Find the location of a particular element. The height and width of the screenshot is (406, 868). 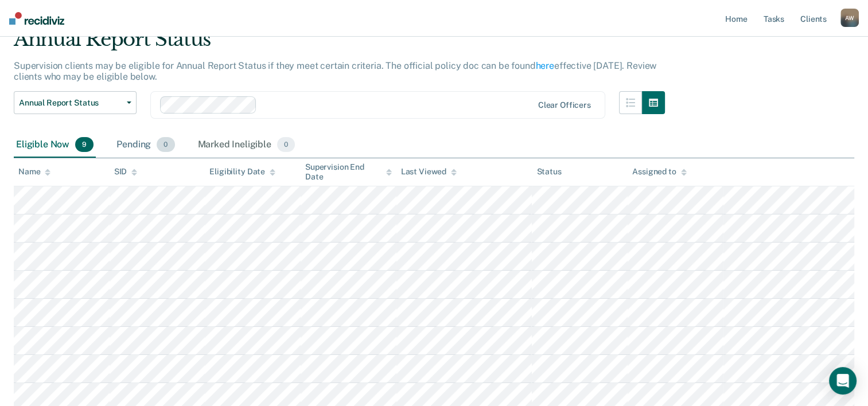

div: Eligible Now9 is located at coordinates (54, 145).